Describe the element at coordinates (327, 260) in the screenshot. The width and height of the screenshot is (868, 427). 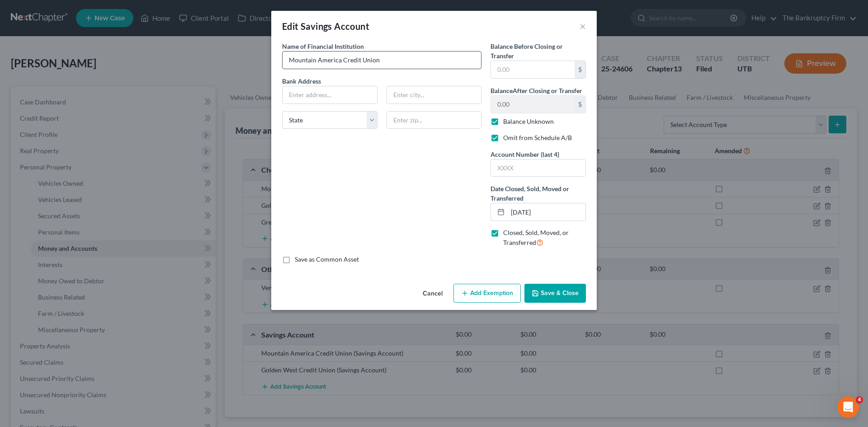
I see `label: Save as Common Asset` at that location.